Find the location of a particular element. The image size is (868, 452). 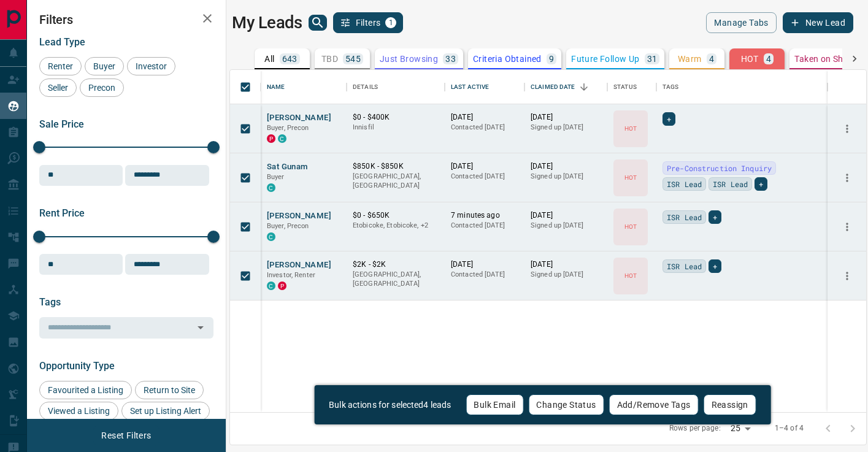

span: Renter is located at coordinates (60, 66).